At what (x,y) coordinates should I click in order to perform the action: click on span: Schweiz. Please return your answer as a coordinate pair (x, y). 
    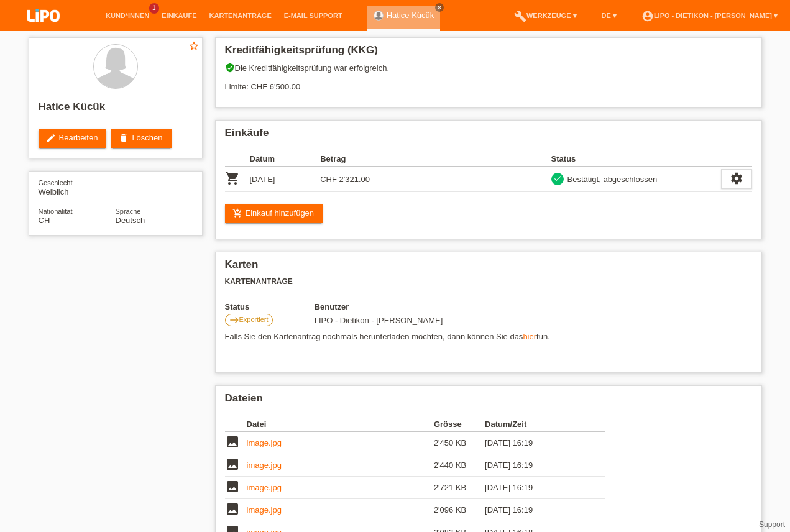
    Looking at the image, I should click on (44, 220).